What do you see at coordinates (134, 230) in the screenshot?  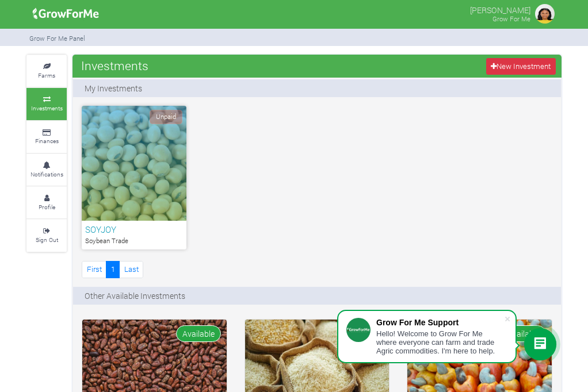 I see `h6: SOYJOY` at bounding box center [134, 230].